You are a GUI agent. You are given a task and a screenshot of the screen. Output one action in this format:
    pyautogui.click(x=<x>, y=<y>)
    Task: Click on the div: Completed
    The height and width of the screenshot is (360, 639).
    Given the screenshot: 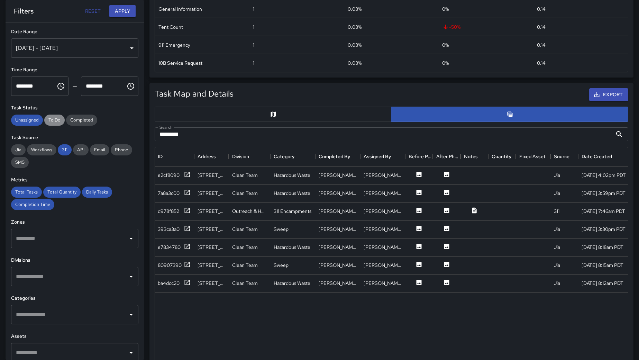 What is the action you would take?
    pyautogui.click(x=82, y=120)
    